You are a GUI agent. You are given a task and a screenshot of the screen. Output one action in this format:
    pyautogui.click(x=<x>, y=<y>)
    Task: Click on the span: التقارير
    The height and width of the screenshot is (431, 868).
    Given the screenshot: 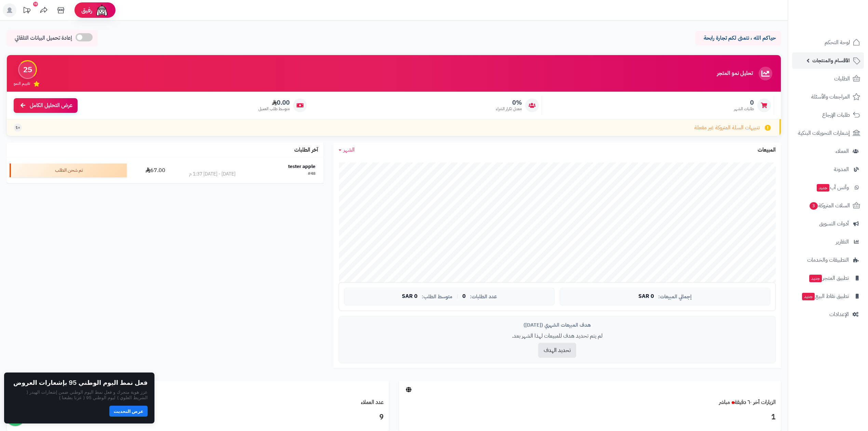 What is the action you would take?
    pyautogui.click(x=842, y=242)
    